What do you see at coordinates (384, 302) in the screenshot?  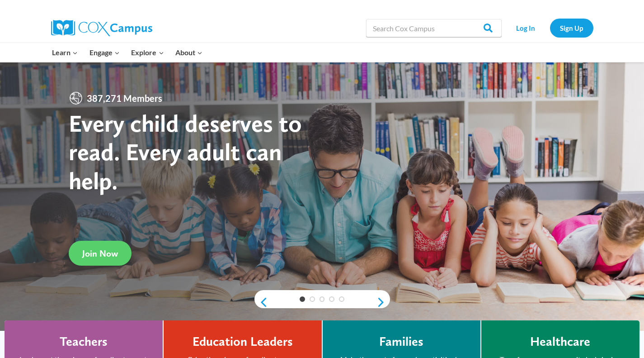 I see `a: next` at bounding box center [384, 302].